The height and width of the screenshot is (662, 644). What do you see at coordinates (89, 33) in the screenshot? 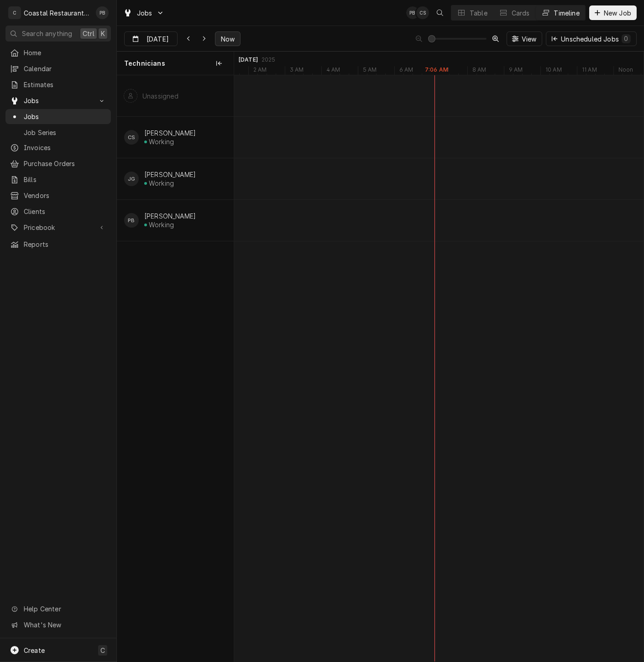
I see `span: Ctrl` at bounding box center [89, 33].